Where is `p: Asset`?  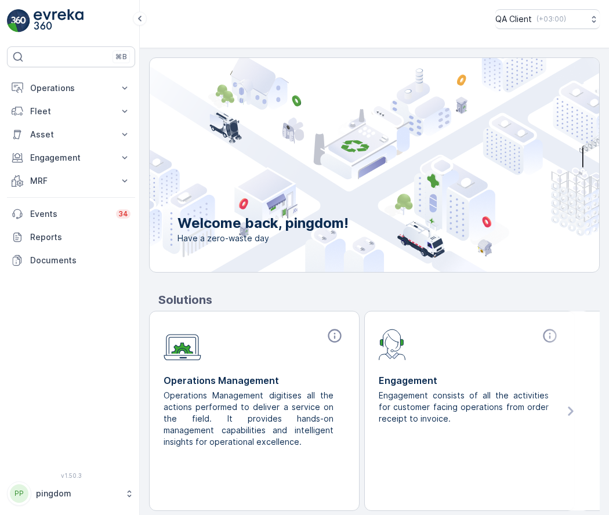
p: Asset is located at coordinates (71, 135).